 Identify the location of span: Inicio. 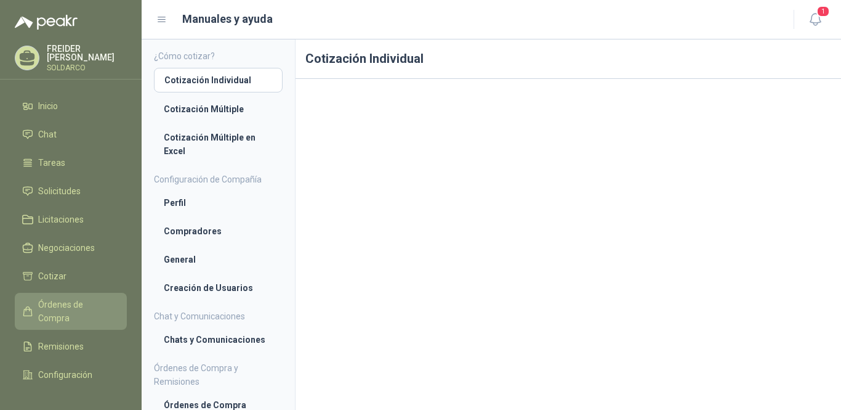
(48, 106).